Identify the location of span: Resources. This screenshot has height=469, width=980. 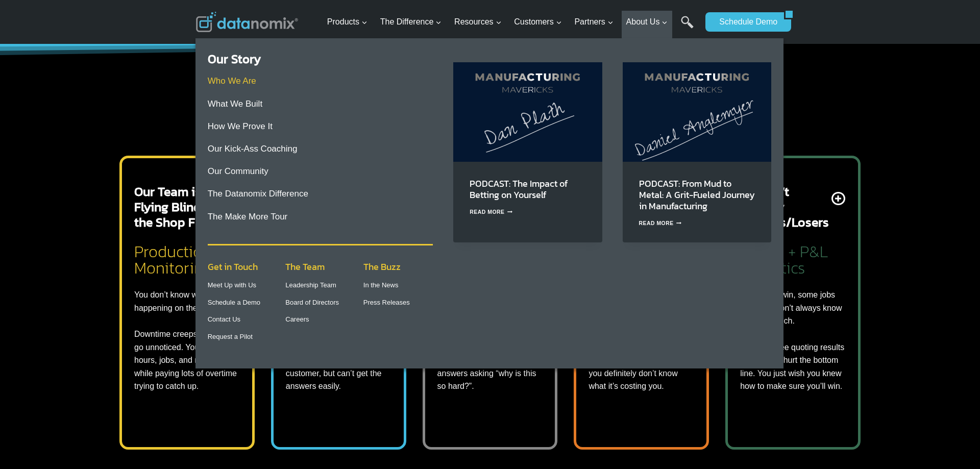
(478, 22).